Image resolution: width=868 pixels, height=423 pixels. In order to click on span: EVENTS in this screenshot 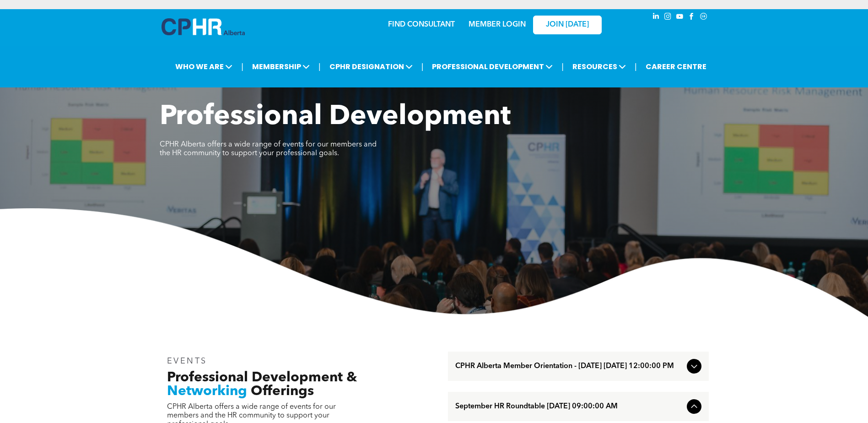, I will do `click(187, 361)`.